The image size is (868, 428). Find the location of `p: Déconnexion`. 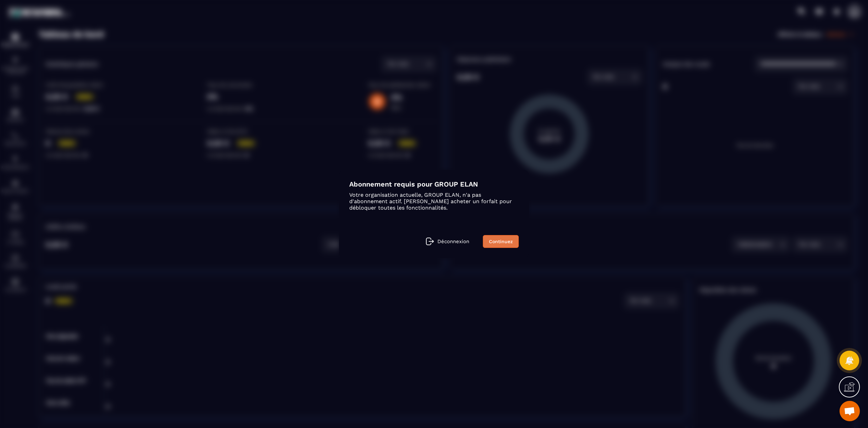

p: Déconnexion is located at coordinates (453, 242).